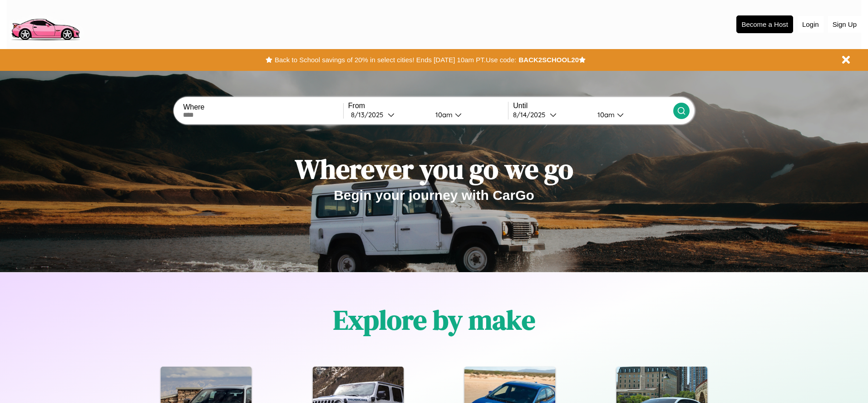 The height and width of the screenshot is (403, 868). Describe the element at coordinates (593, 106) in the screenshot. I see `label: Until` at that location.